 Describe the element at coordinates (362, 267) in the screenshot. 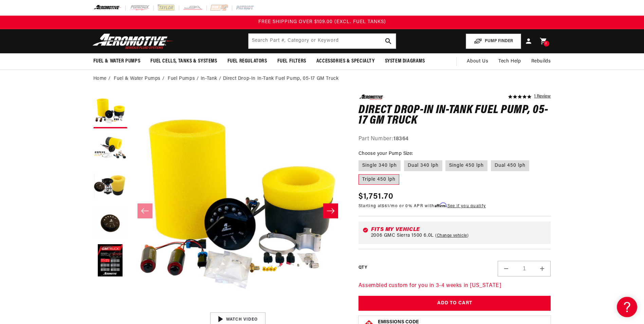

I see `label: QTY` at that location.